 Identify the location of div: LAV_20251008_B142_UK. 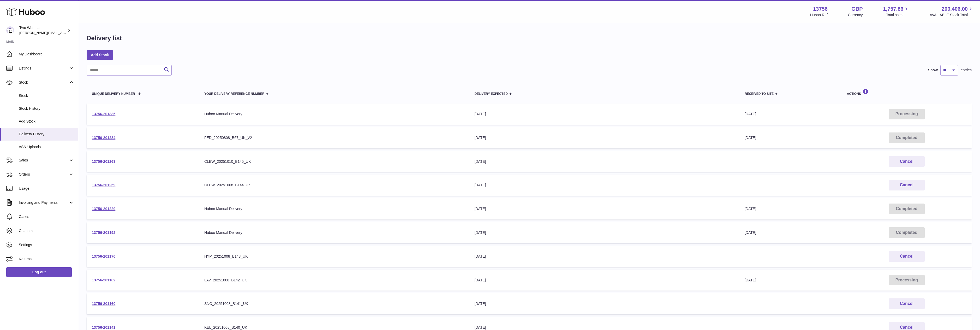
(334, 280).